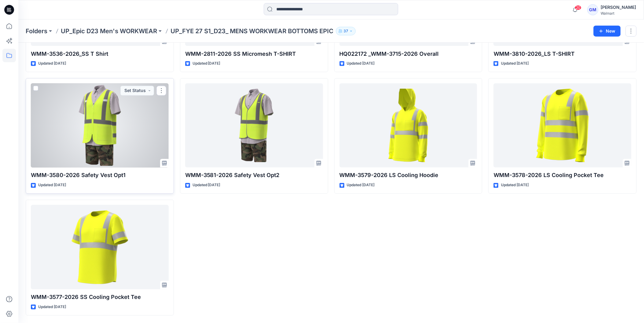  What do you see at coordinates (253, 54) in the screenshot?
I see `p: WMM-2811-2026 SS Micromesh T-SHIRT` at bounding box center [253, 54].